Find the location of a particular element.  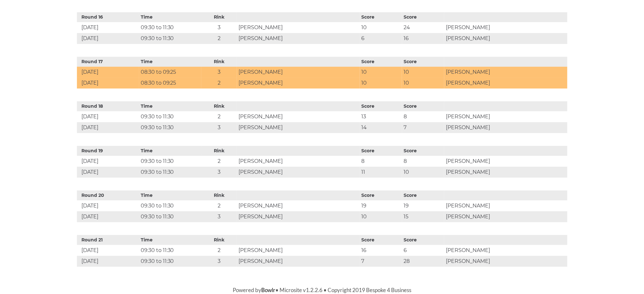

td: 24 is located at coordinates (424, 28).